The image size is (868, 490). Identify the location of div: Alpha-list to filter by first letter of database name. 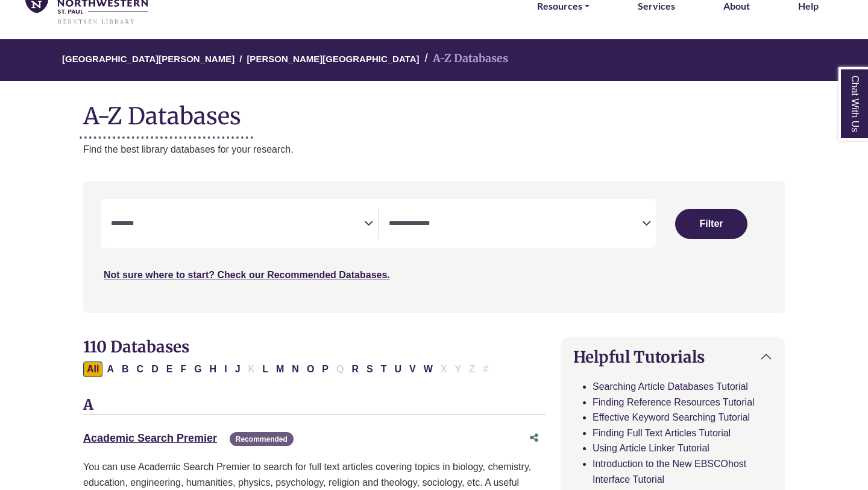
(288, 368).